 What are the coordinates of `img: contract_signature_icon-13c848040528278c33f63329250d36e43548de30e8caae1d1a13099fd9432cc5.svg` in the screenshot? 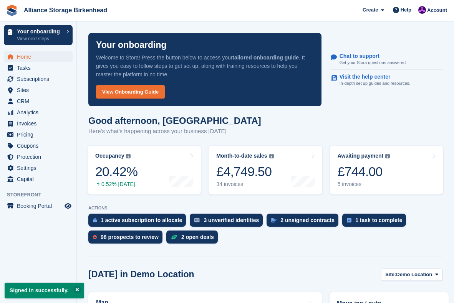 It's located at (274, 220).